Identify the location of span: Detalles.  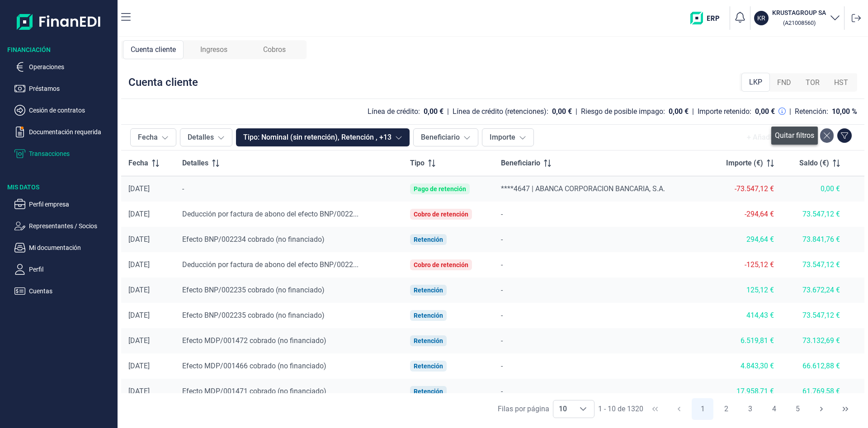
(195, 163).